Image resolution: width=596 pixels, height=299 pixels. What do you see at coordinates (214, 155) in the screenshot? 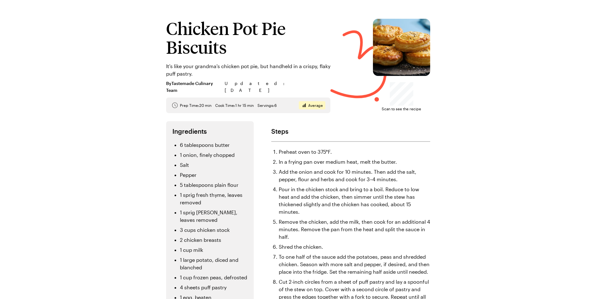
I see `li: 1 onion, finely chopped` at bounding box center [214, 155].